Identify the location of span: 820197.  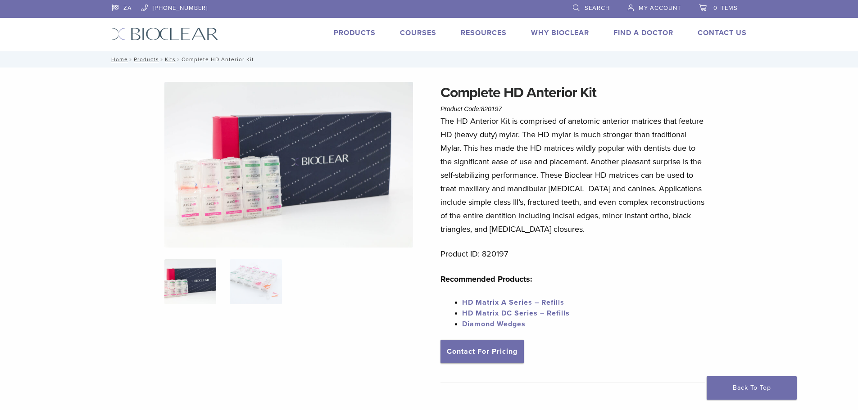
(491, 109).